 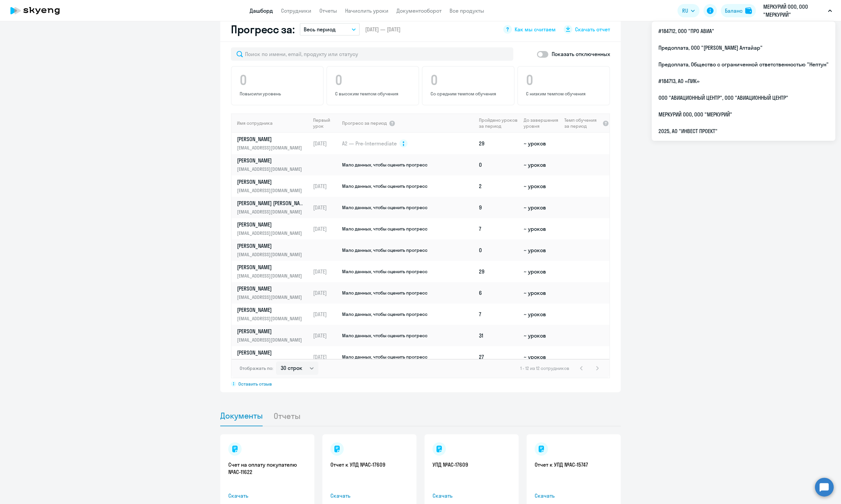 I want to click on a: Отчет к УПД №AC-17609, so click(x=369, y=465).